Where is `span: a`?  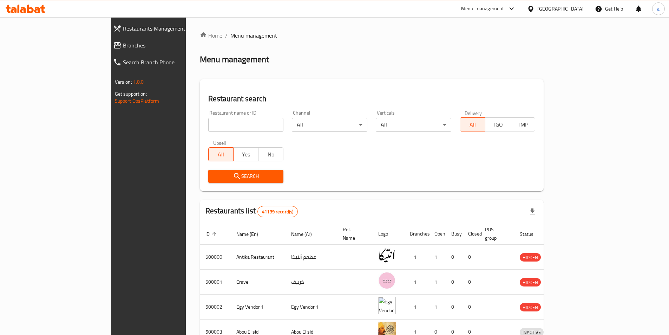 span: a is located at coordinates (658, 9).